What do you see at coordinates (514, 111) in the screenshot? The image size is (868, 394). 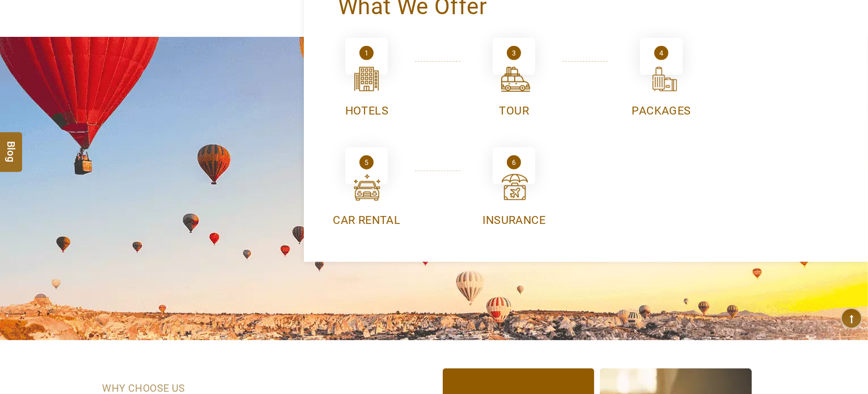 I see `div: Tour` at bounding box center [514, 111].